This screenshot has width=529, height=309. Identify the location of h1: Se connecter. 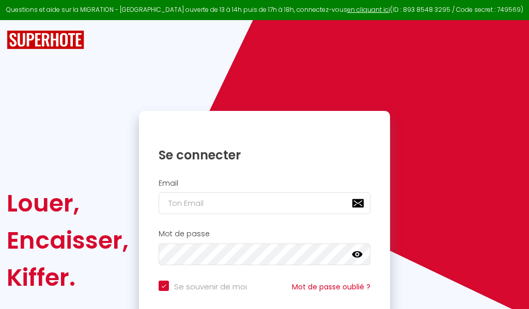
(264, 155).